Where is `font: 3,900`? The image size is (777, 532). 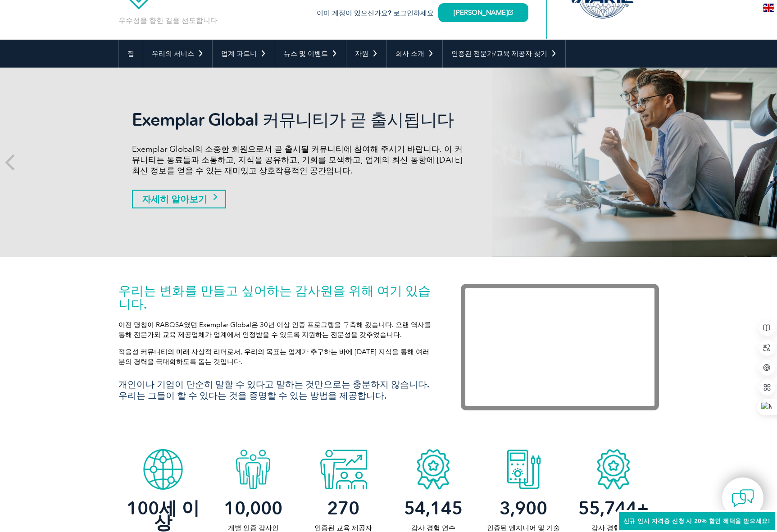 font: 3,900 is located at coordinates (524, 508).